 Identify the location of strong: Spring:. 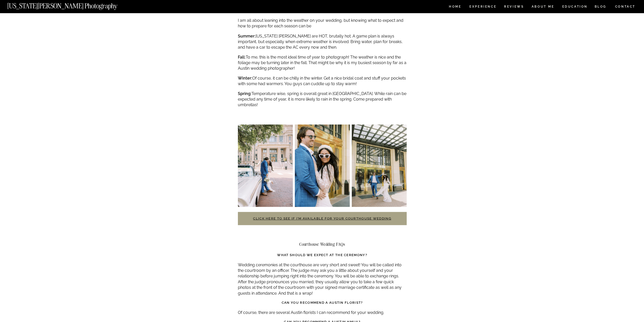
(245, 93).